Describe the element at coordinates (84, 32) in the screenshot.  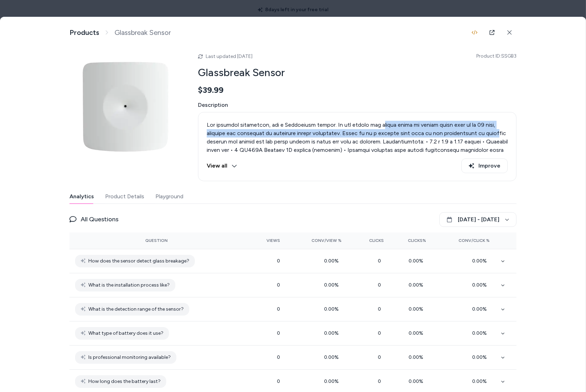
I see `a: Products` at that location.